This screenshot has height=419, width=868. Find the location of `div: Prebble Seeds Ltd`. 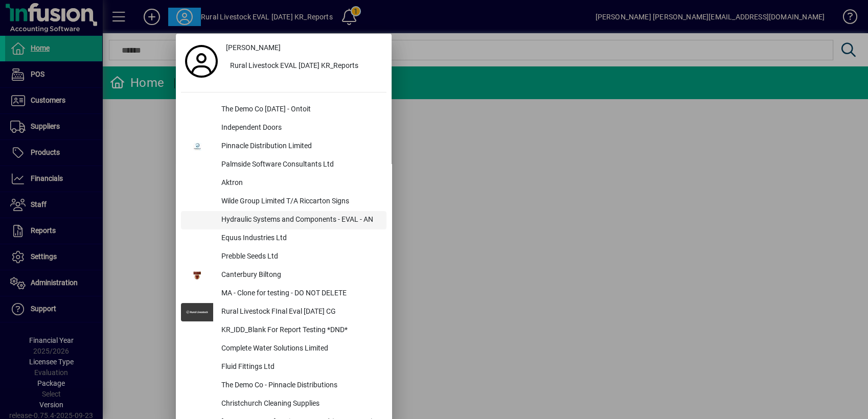

div: Prebble Seeds Ltd is located at coordinates (300, 257).